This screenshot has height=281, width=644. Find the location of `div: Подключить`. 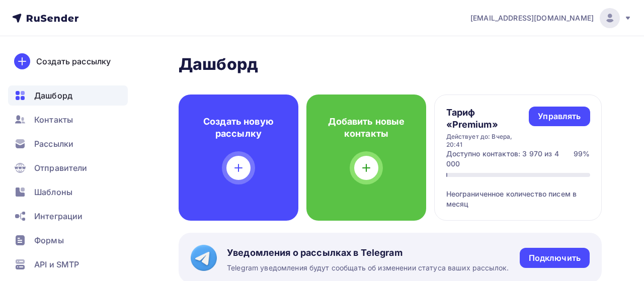

div: Подключить is located at coordinates (554, 258).